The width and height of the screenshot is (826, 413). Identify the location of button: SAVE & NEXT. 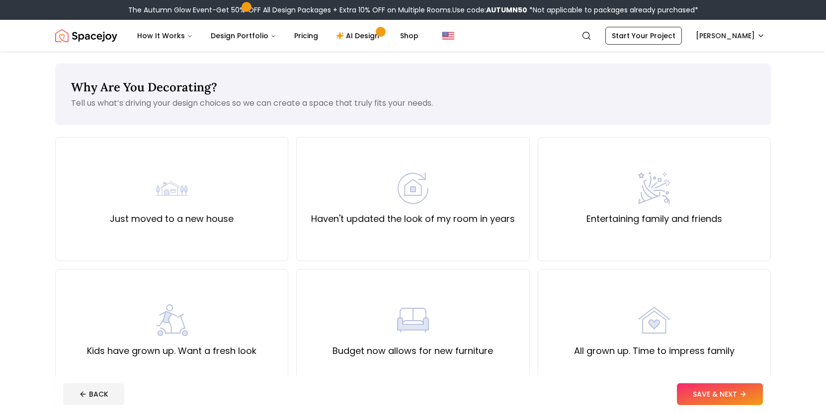
(719, 394).